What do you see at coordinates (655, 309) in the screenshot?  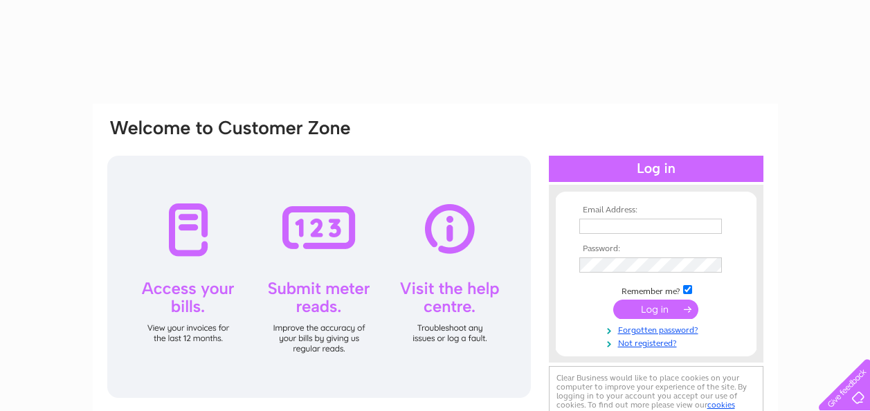 I see `input: Submit` at bounding box center [655, 309].